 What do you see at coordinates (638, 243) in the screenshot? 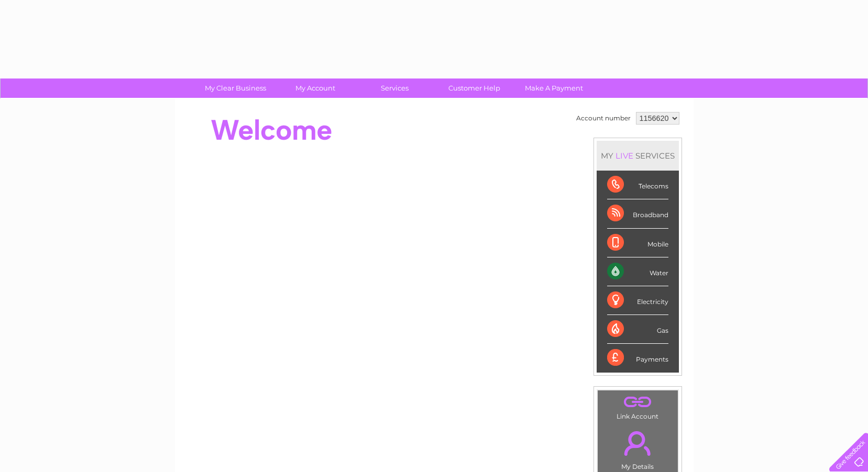
I see `div: Mobile` at bounding box center [638, 243].